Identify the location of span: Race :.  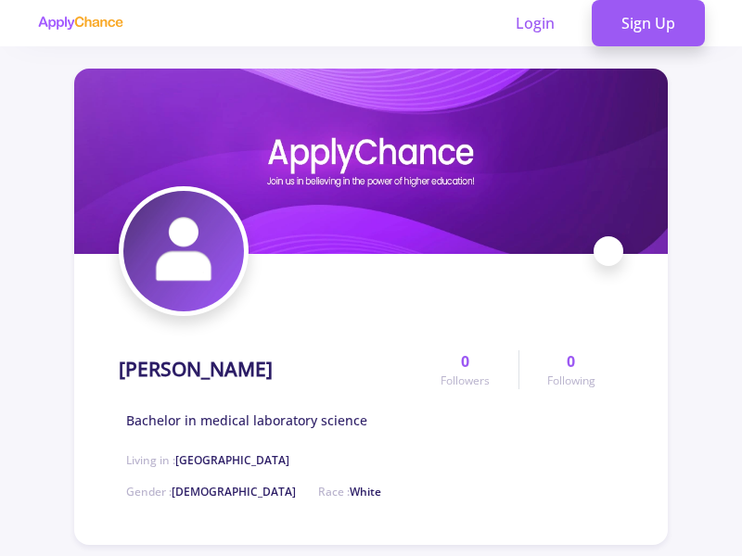
(350, 491).